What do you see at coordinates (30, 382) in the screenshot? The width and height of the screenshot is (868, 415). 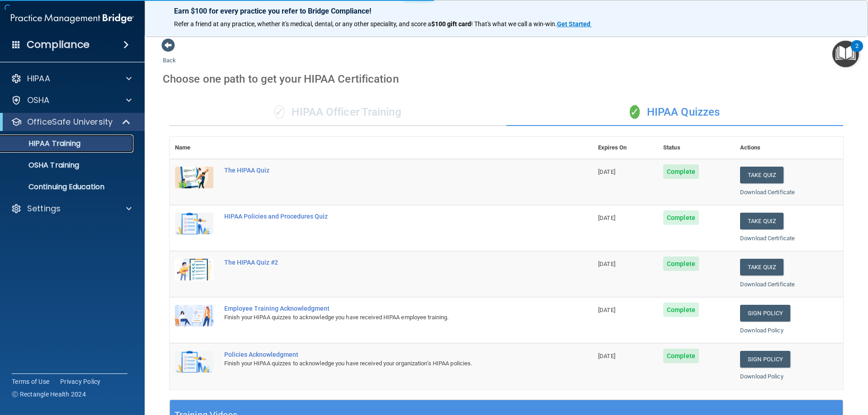 I see `a: Terms of Use` at bounding box center [30, 382].